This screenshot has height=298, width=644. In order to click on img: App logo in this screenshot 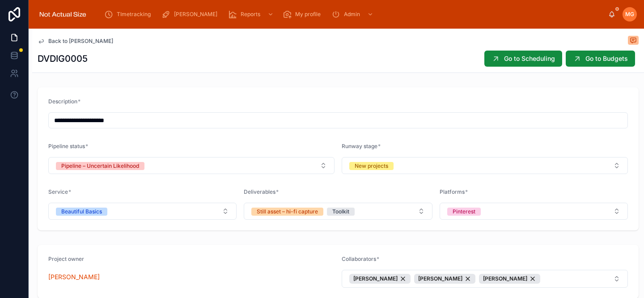, I will do `click(63, 14)`.